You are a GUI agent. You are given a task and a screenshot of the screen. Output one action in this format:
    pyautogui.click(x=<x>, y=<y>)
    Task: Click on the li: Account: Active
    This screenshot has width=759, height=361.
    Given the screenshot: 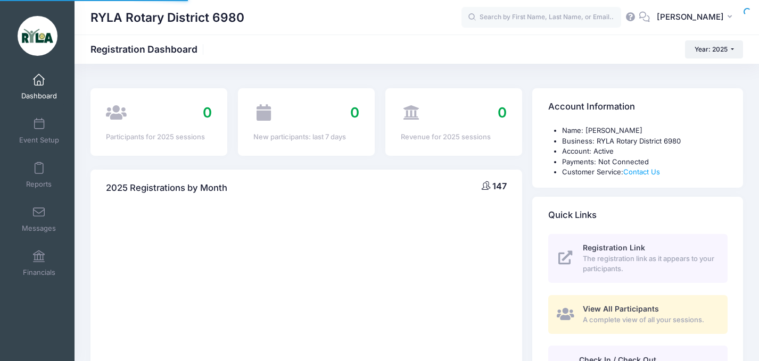 What is the action you would take?
    pyautogui.click(x=645, y=152)
    